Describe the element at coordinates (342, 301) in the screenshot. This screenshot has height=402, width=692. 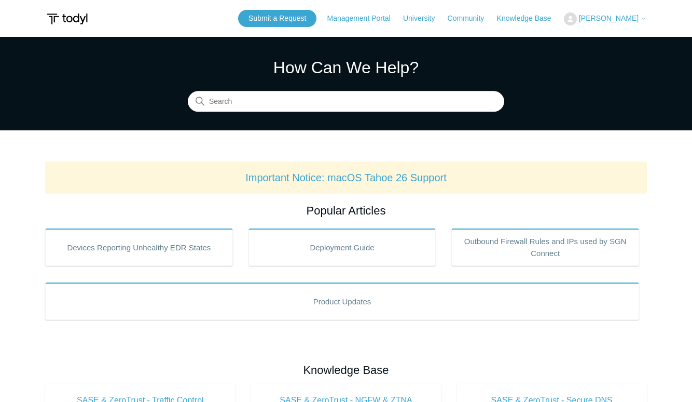
I see `a: Product Updates` at that location.